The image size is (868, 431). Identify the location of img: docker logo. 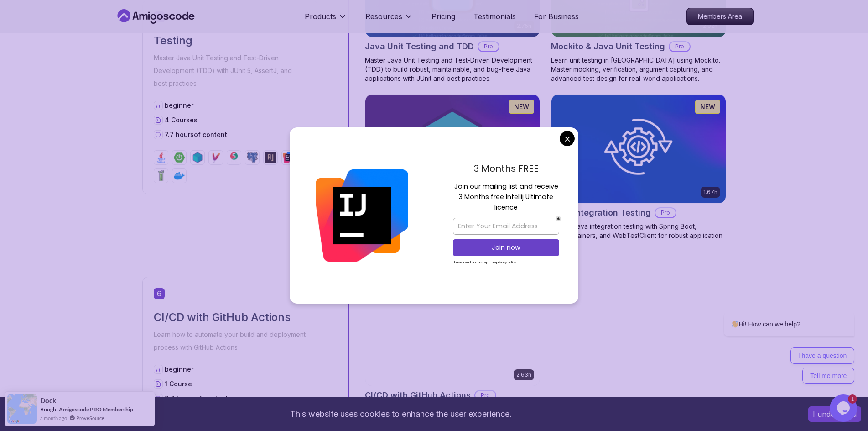
(180, 175).